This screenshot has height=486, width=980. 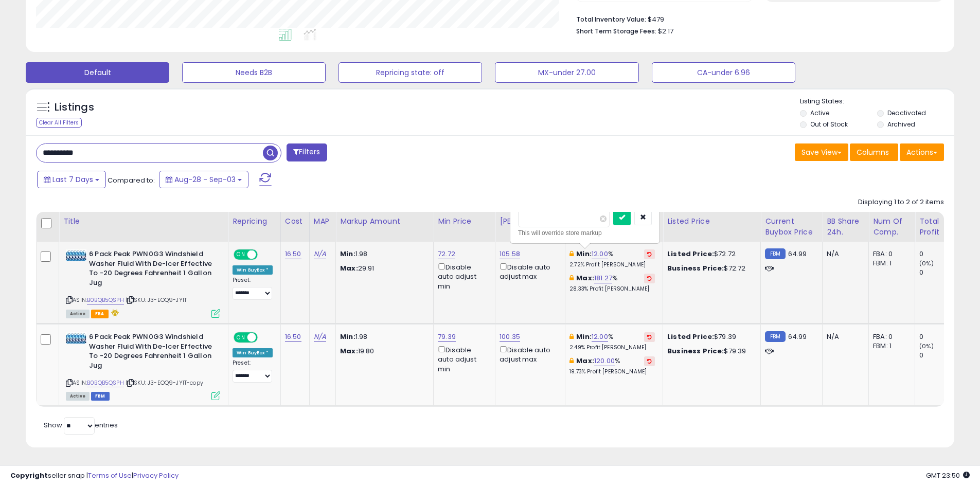 What do you see at coordinates (322, 221) in the screenshot?
I see `div: MAP` at bounding box center [322, 221].